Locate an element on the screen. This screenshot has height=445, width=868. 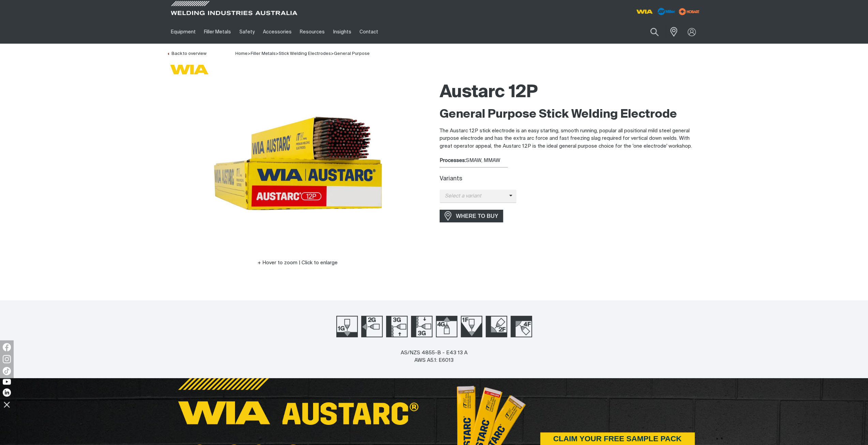
img: Welding Position 2G is located at coordinates (372, 326).